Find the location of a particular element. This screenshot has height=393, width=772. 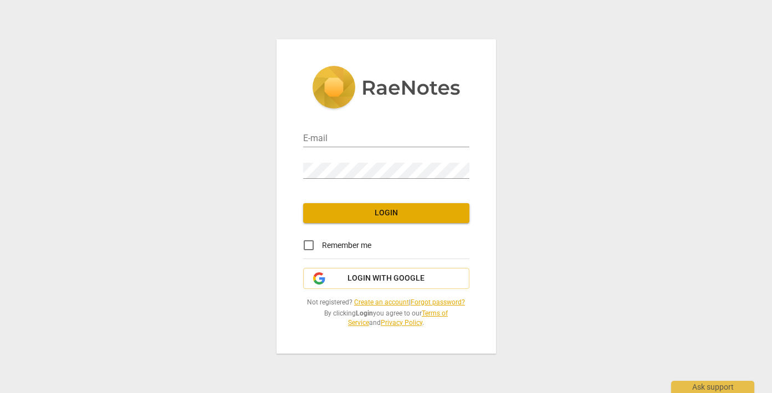

a: Terms of Service is located at coordinates (398, 318).